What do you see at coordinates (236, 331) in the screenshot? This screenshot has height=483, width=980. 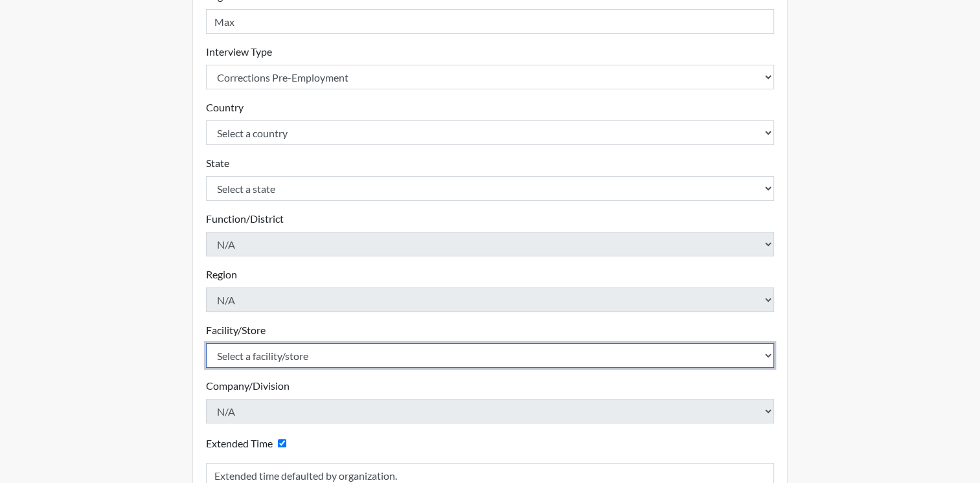 I see `label: Facility/Store` at bounding box center [236, 331].